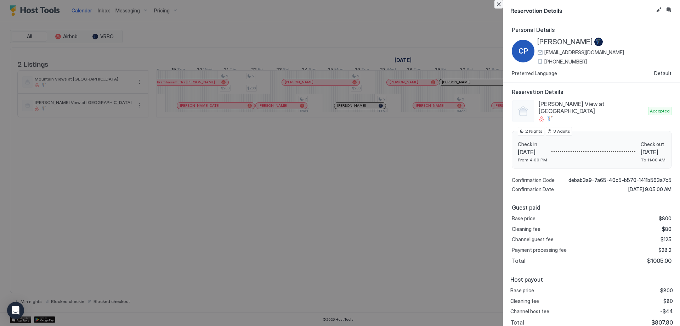 The width and height of the screenshot is (680, 326). Describe the element at coordinates (662, 322) in the screenshot. I see `span: $807.80` at that location.